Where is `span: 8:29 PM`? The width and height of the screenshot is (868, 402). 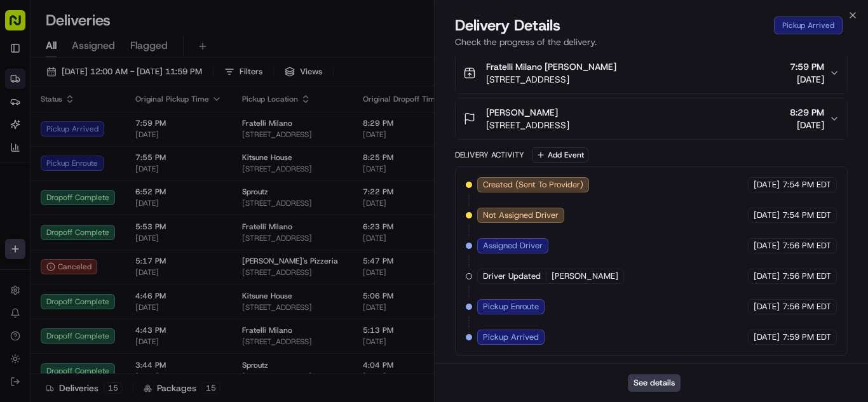 span: 8:29 PM is located at coordinates (807, 112).